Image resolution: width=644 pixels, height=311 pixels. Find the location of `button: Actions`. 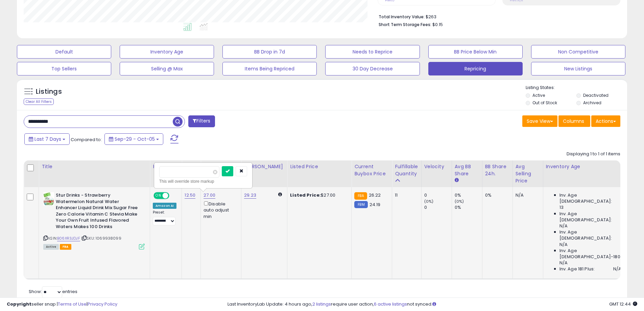

button: Actions is located at coordinates (606, 121).